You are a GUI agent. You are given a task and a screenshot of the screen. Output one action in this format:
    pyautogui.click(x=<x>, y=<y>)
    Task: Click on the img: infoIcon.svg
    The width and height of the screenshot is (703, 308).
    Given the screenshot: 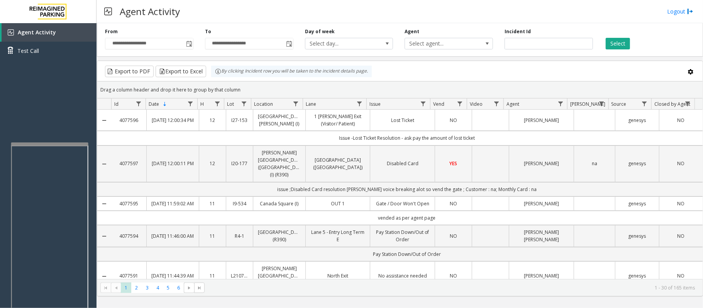 What is the action you would take?
    pyautogui.click(x=218, y=71)
    